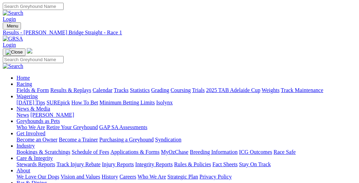 The width and height of the screenshot is (359, 183). What do you see at coordinates (80, 177) in the screenshot?
I see `a: Vision and Values` at bounding box center [80, 177].